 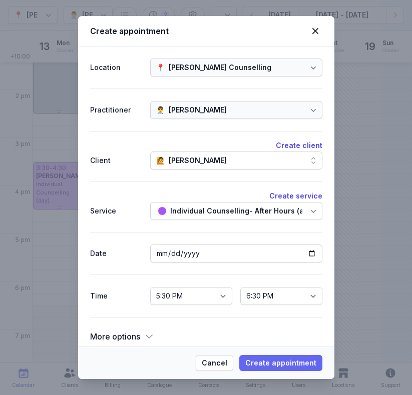 I want to click on input: Date, so click(x=236, y=254).